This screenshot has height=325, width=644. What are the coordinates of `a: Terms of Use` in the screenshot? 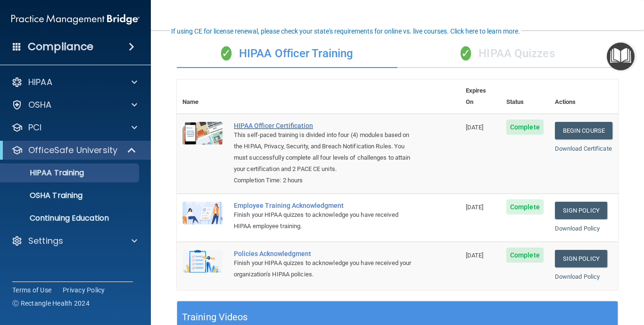 It's located at (32, 290).